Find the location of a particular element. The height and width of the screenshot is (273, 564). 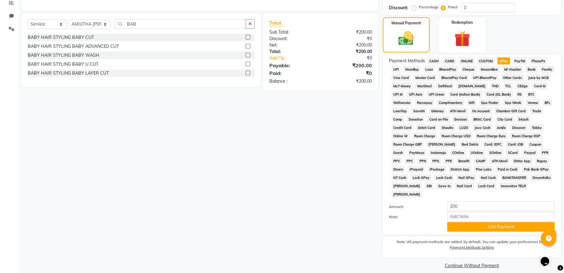

span: TCL is located at coordinates (508, 86).